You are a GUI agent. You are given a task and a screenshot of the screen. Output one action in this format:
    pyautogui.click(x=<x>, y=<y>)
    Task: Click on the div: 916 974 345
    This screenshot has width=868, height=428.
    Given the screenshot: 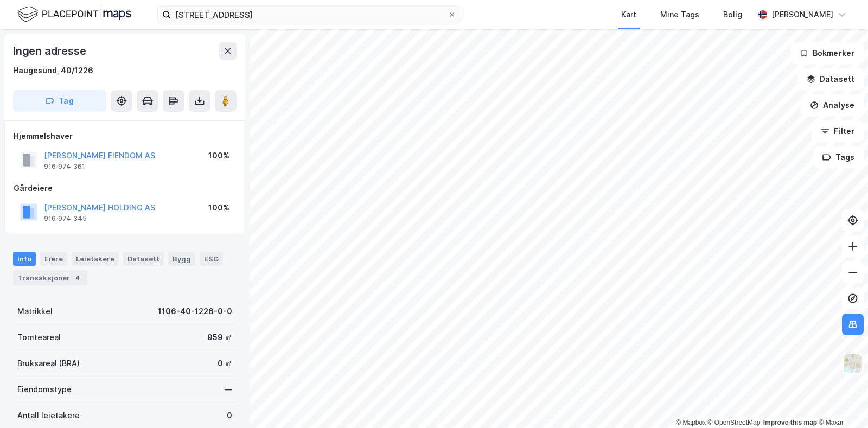 What is the action you would take?
    pyautogui.click(x=66, y=218)
    